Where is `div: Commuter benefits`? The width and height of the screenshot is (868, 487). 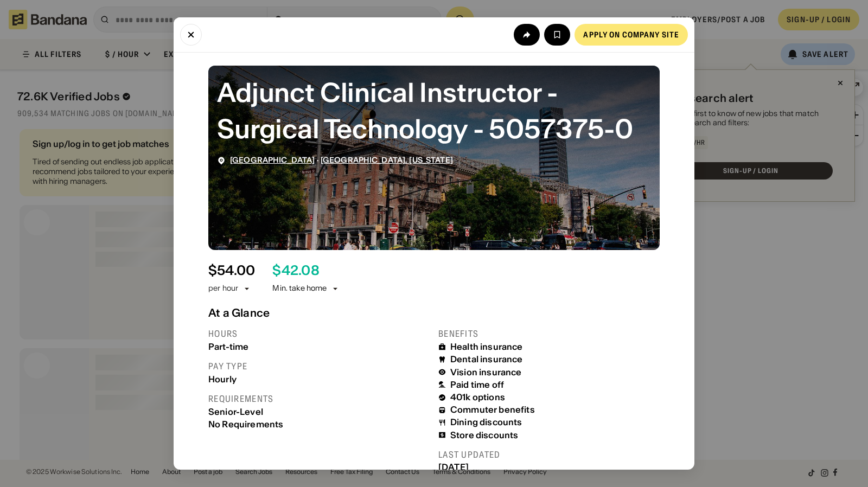
div: Commuter benefits is located at coordinates (492, 410).